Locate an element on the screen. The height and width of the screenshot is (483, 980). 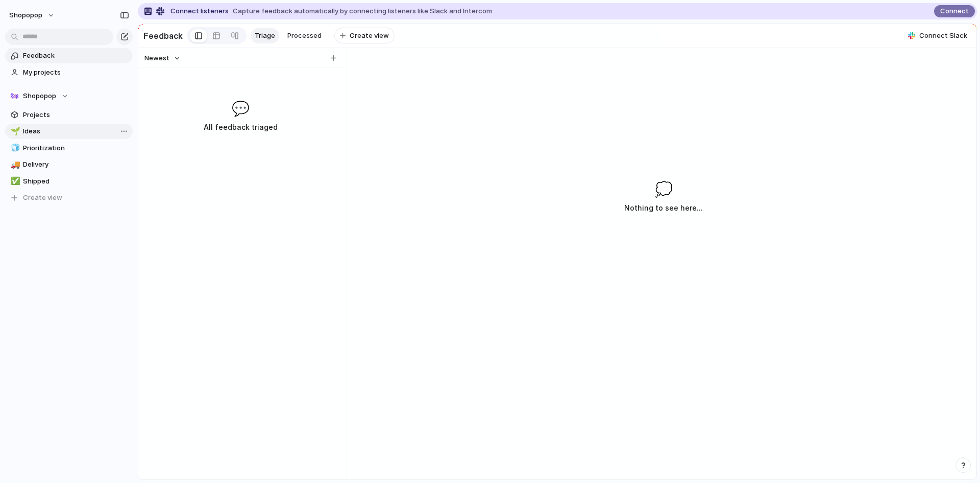
span: Projects is located at coordinates (76, 115).